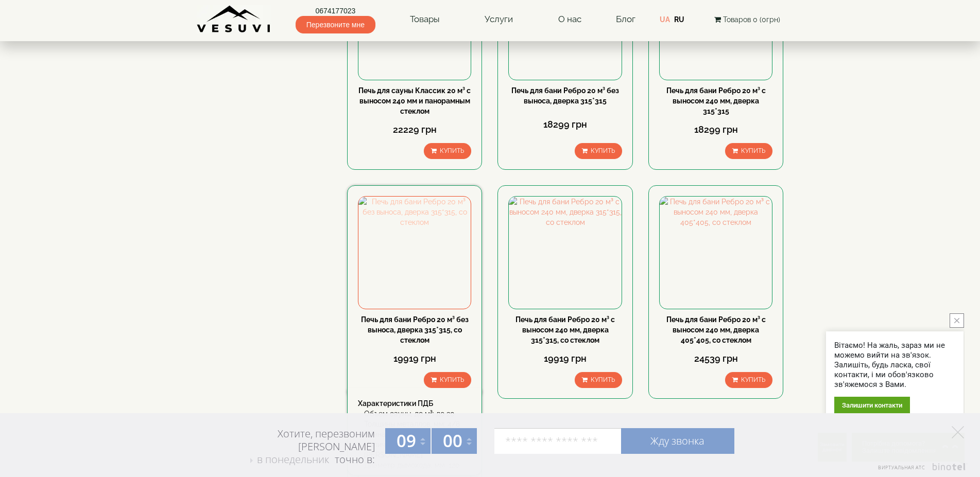 The width and height of the screenshot is (980, 477). What do you see at coordinates (565, 96) in the screenshot?
I see `a: Печь для бани Ребро 20 м³ без выноса, дверка 315*315` at bounding box center [565, 96].